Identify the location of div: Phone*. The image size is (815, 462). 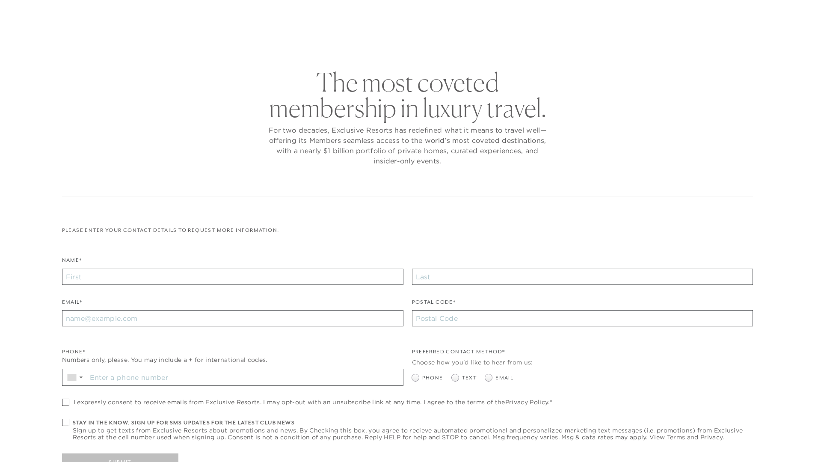
(233, 352).